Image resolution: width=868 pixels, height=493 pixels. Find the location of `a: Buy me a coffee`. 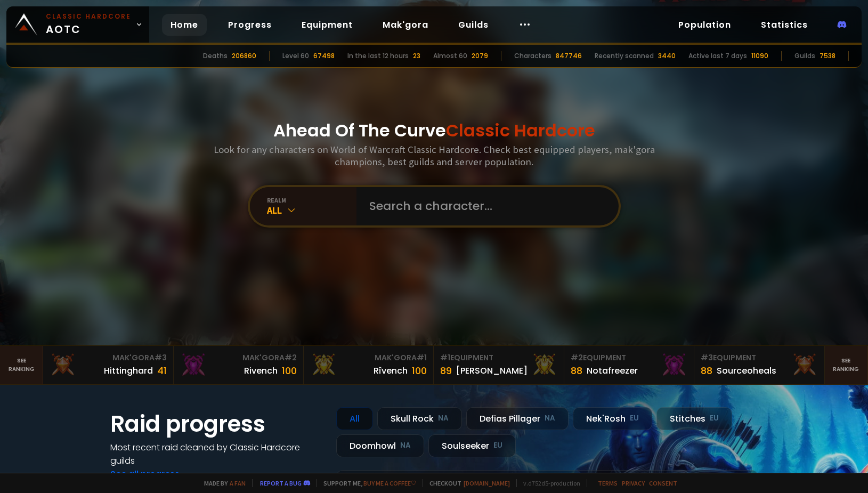

a: Buy me a coffee is located at coordinates (390, 483).